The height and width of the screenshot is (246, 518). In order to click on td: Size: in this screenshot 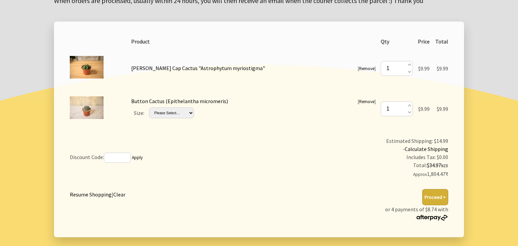, I will do `click(138, 113)`.